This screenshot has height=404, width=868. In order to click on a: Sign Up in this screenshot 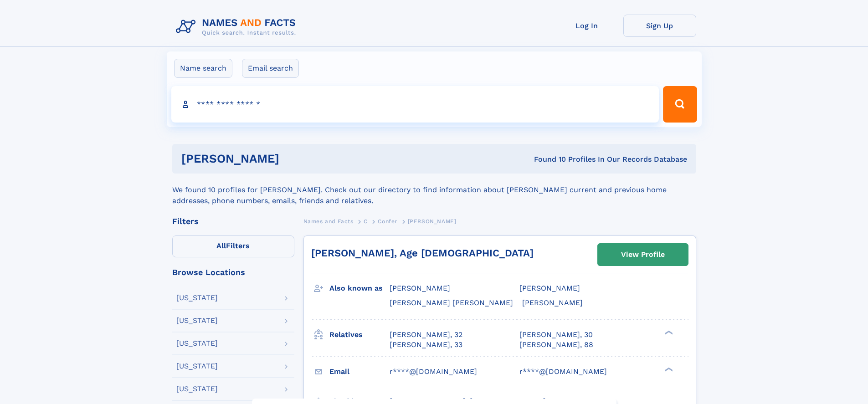, I will do `click(660, 25)`.